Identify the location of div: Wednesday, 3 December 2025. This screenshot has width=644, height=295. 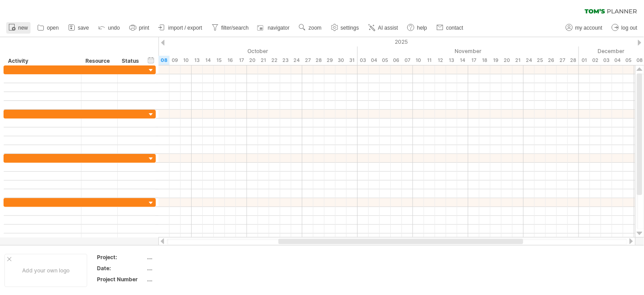
(606, 60).